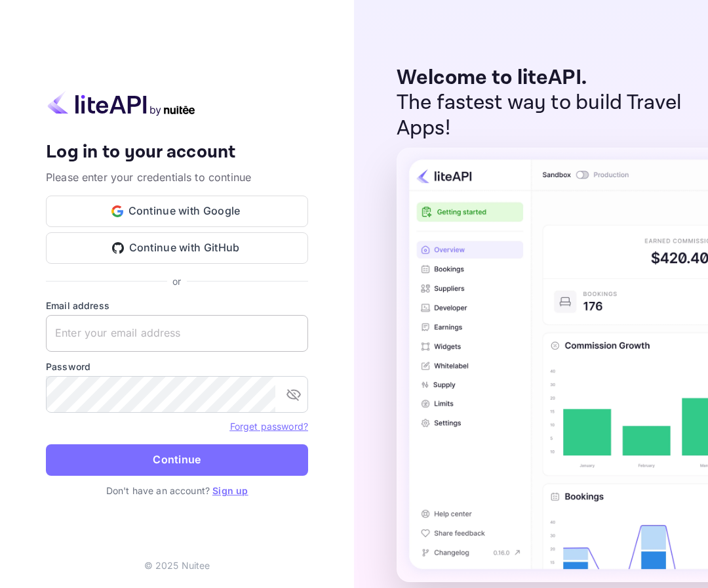 This screenshot has width=708, height=588. Describe the element at coordinates (177, 248) in the screenshot. I see `button: Continue with GitHub` at that location.